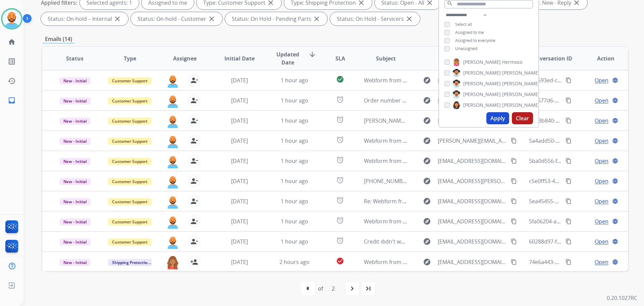  What do you see at coordinates (581, 201) in the screenshot?
I see `span: 5ea45455-dd34-49a1-85f6-809b73b38775` at bounding box center [581, 201].